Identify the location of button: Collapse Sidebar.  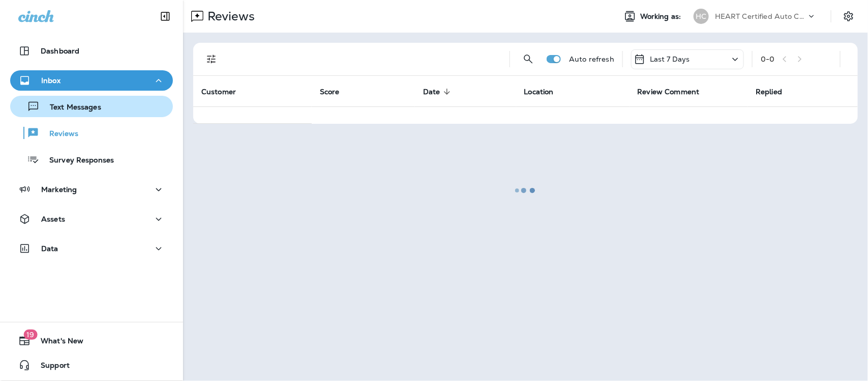
(166, 16).